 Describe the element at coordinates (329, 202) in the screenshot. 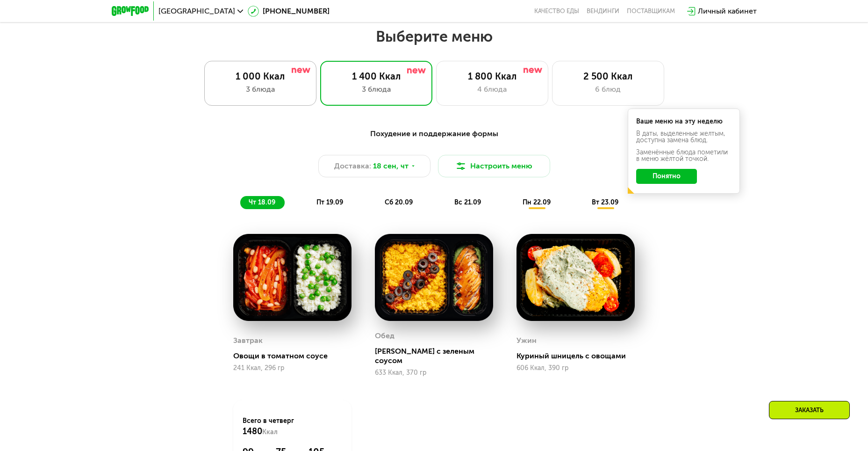

I see `span: пт 19.09` at that location.